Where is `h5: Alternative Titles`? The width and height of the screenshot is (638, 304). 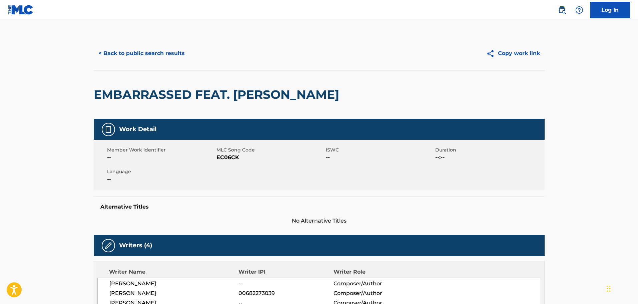 h5: Alternative Titles is located at coordinates (319, 207).